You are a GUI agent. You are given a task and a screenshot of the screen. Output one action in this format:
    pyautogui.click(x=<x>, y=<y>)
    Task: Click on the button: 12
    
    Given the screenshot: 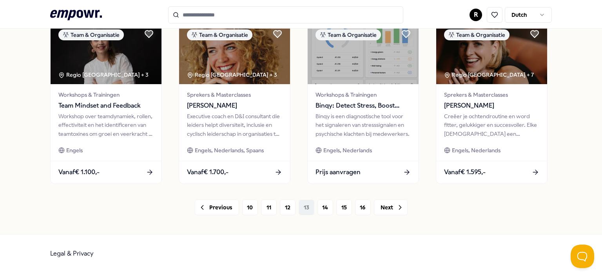 What is the action you would take?
    pyautogui.click(x=288, y=208)
    